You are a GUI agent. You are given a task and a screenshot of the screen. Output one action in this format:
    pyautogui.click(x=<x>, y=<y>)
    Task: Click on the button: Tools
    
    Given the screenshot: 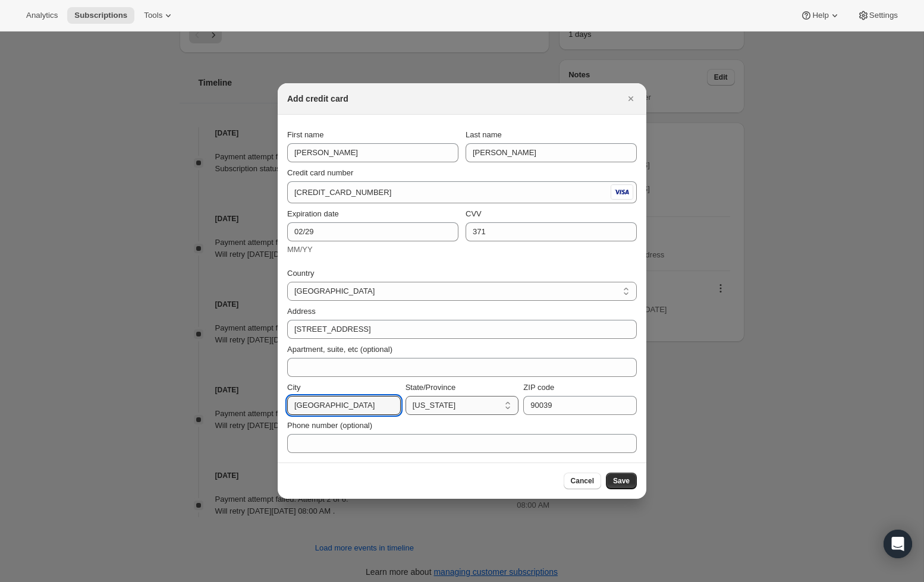 What is the action you would take?
    pyautogui.click(x=158, y=15)
    